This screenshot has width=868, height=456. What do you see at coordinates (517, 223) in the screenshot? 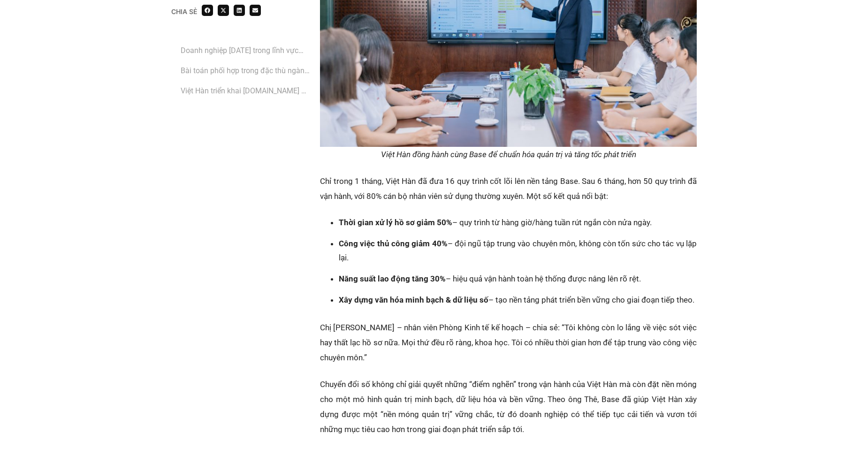
I see `li: – quy trình từ hàng giờ/hàng tuần rút ngắn còn nửa ngày.` at bounding box center [517, 223].